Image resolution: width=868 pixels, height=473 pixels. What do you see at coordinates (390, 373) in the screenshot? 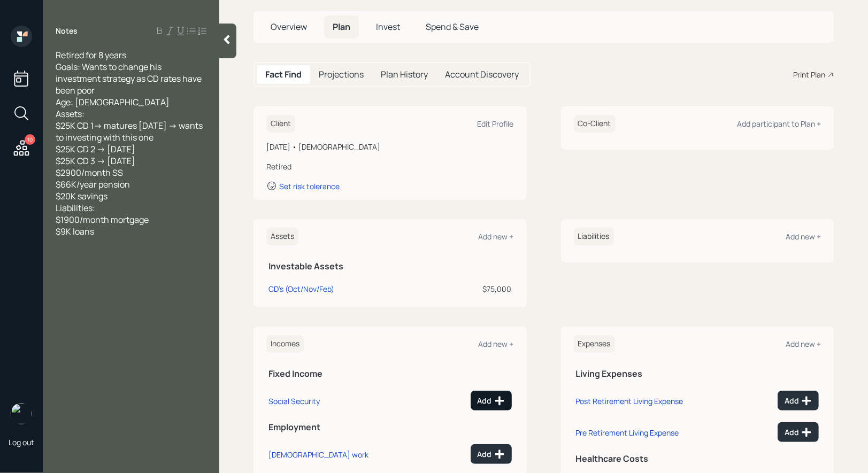
I see `h5: Fixed Income` at bounding box center [390, 373].